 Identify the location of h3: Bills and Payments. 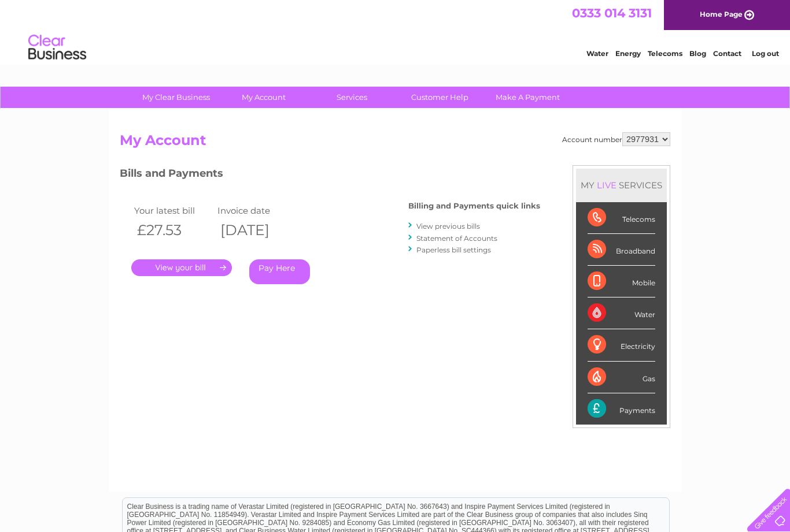
(329, 176).